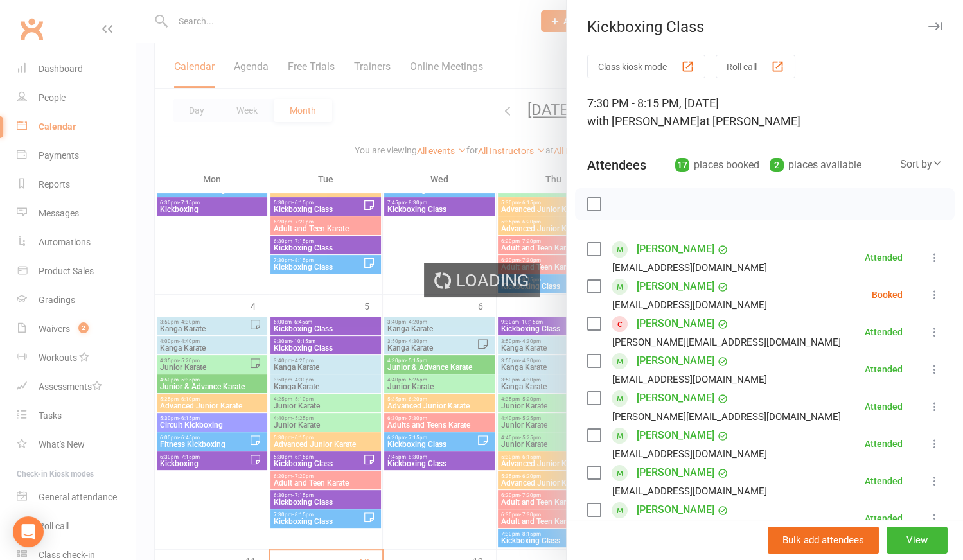  I want to click on button: Bulk add attendees, so click(823, 540).